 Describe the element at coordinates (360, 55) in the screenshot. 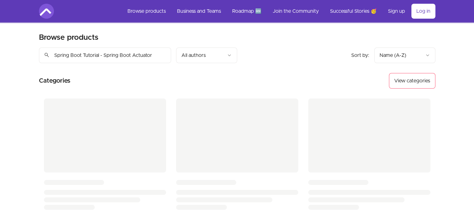

I see `span: Sort by:` at that location.